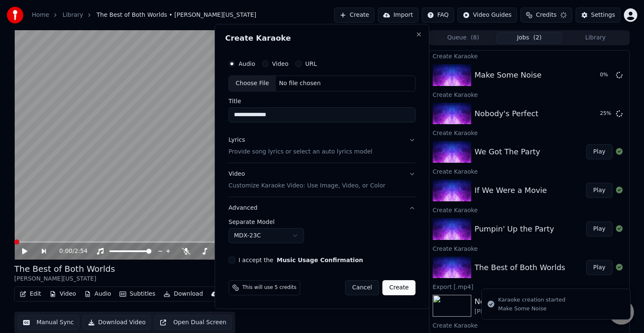 This screenshot has height=333, width=644. I want to click on div: No file chosen, so click(300, 84).